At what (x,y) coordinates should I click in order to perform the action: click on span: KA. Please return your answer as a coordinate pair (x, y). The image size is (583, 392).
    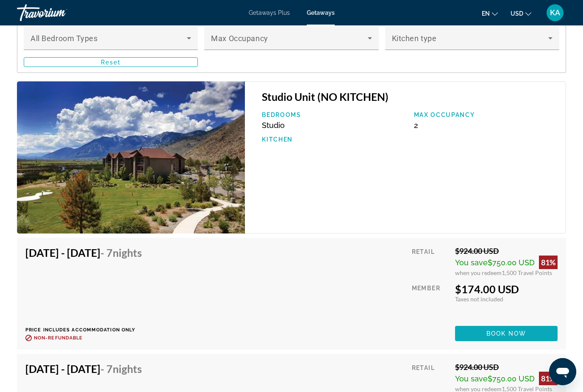
    Looking at the image, I should click on (555, 13).